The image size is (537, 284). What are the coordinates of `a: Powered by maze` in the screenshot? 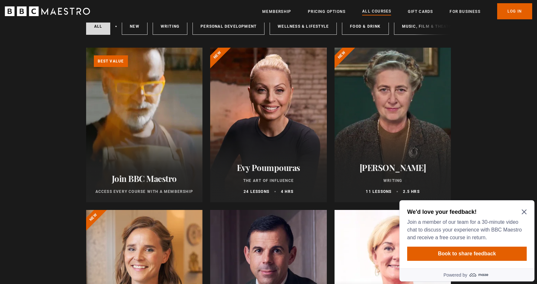 It's located at (70, 77).